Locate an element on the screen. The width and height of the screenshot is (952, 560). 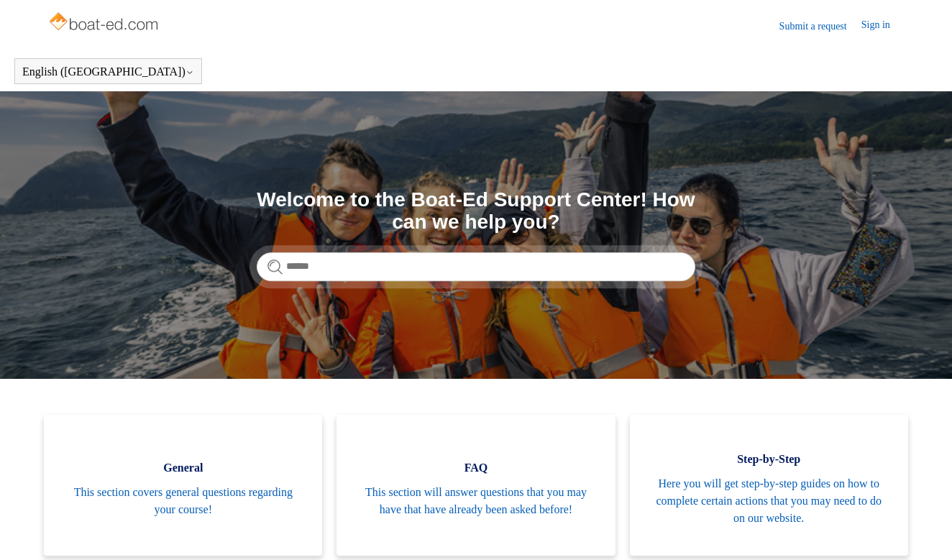
span: General is located at coordinates (182, 468).